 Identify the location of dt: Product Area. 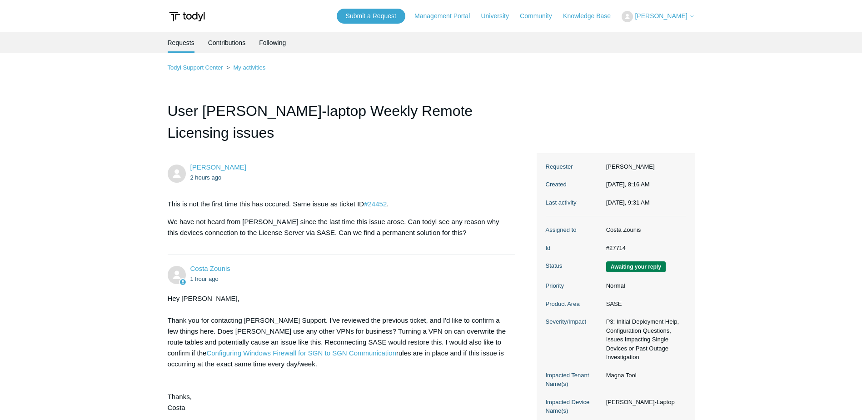
(574, 304).